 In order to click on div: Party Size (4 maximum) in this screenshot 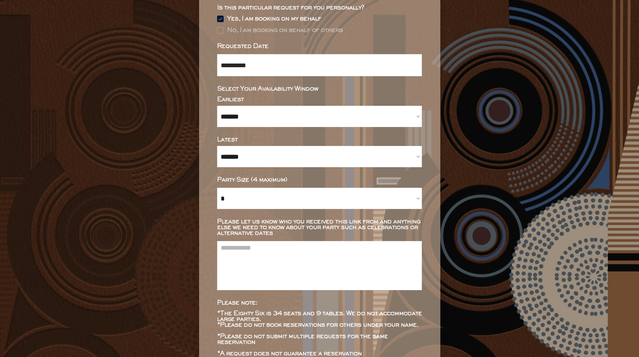, I will do `click(319, 180)`.